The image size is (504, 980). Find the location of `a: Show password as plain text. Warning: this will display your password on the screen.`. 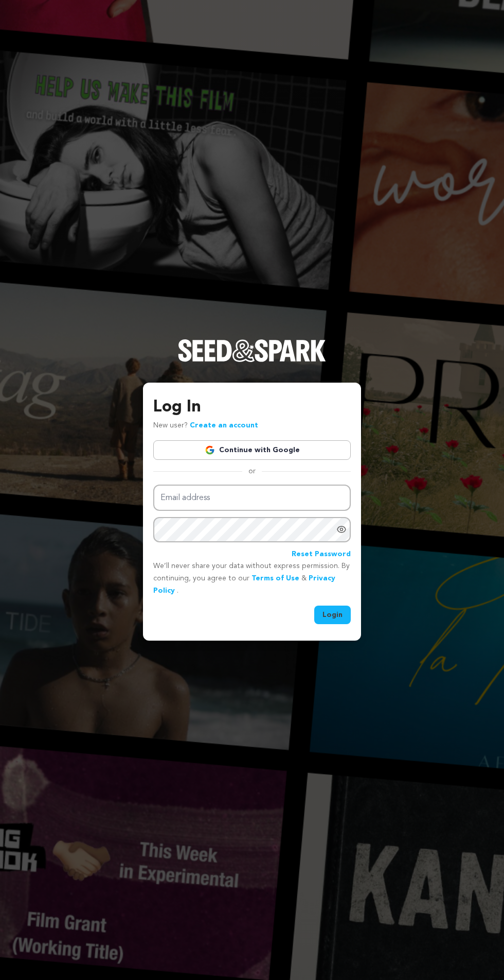

a: Show password as plain text. Warning: this will display your password on the screen. is located at coordinates (342, 530).